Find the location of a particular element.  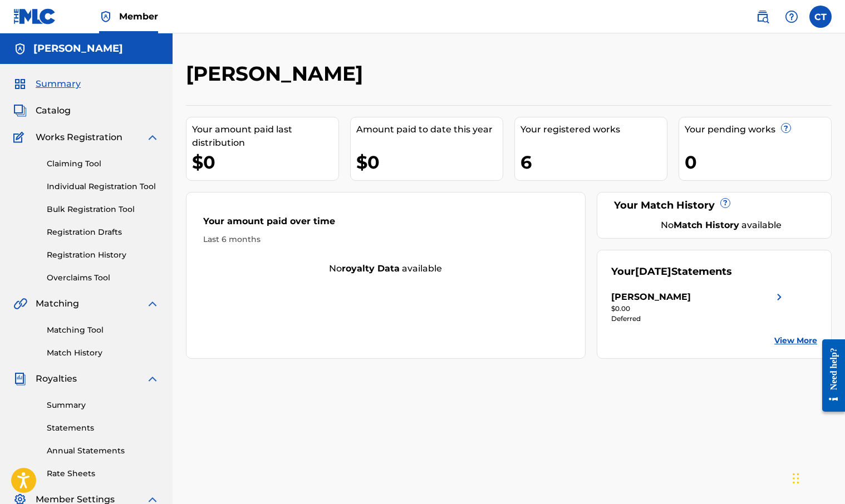

img: Matching is located at coordinates (20, 304).